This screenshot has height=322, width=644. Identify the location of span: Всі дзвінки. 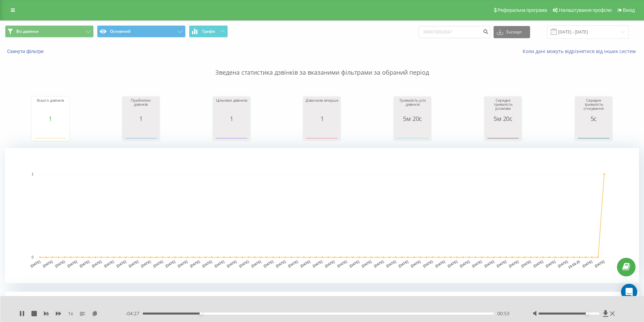
(27, 31).